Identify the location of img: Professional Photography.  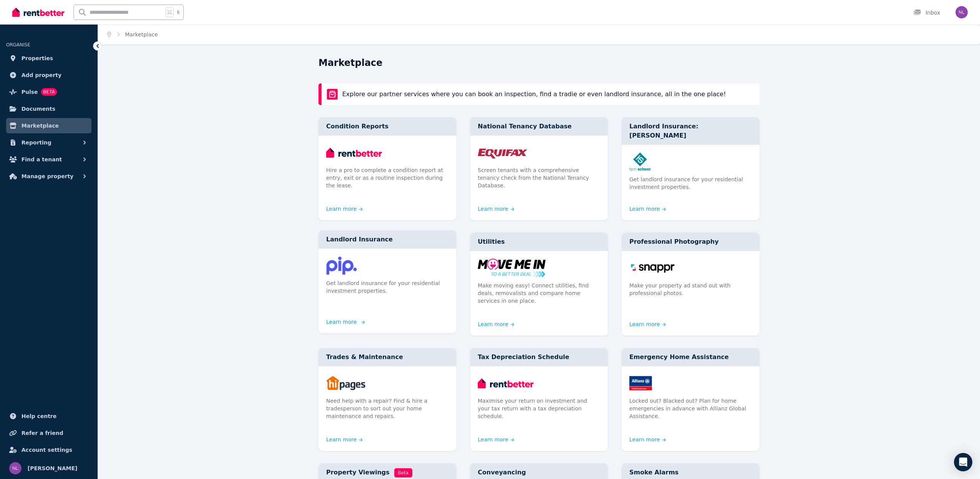
(691, 268).